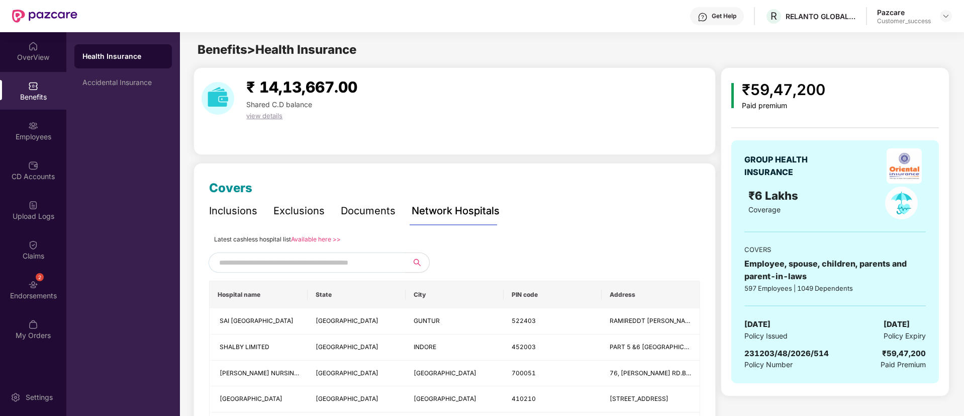  Describe the element at coordinates (775, 195) in the screenshot. I see `span: ₹6 Lakhs` at that location.